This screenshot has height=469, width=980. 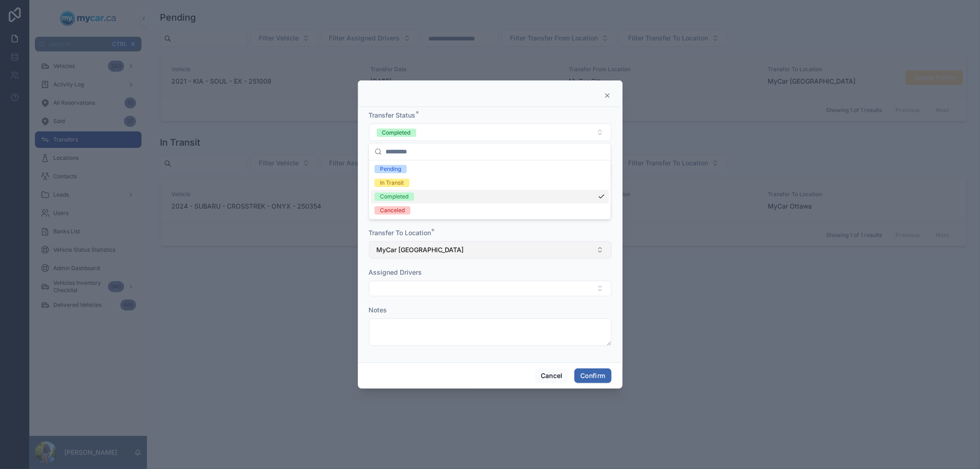 What do you see at coordinates (390, 169) in the screenshot?
I see `div: Pending` at bounding box center [390, 169].